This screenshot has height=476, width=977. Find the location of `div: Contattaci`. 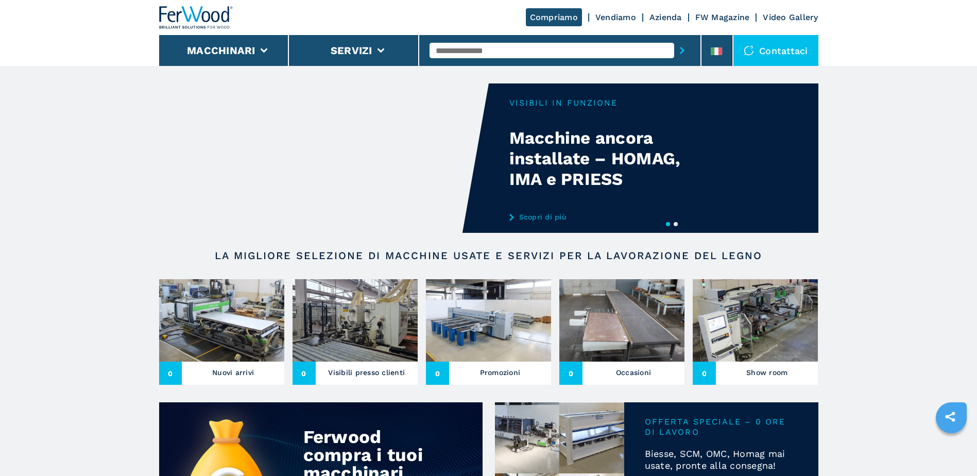

div: Contattaci is located at coordinates (776, 50).